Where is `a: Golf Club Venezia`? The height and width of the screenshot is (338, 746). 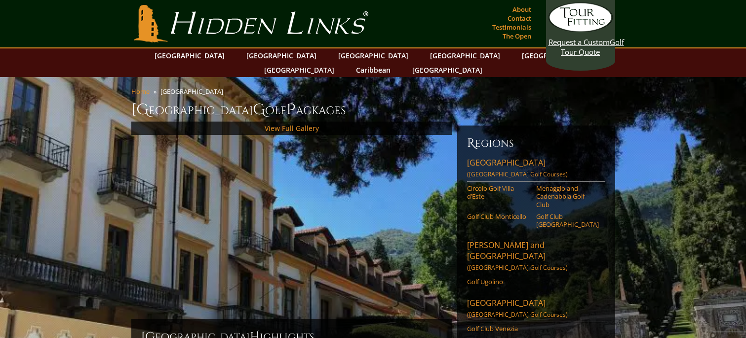
a: Golf Club Venezia is located at coordinates (498, 329).